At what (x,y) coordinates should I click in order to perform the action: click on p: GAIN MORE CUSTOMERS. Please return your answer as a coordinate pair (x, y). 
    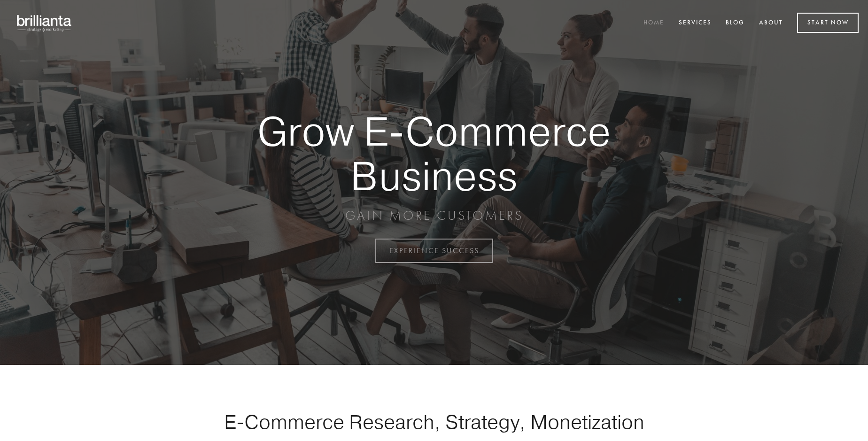
    Looking at the image, I should click on (434, 216).